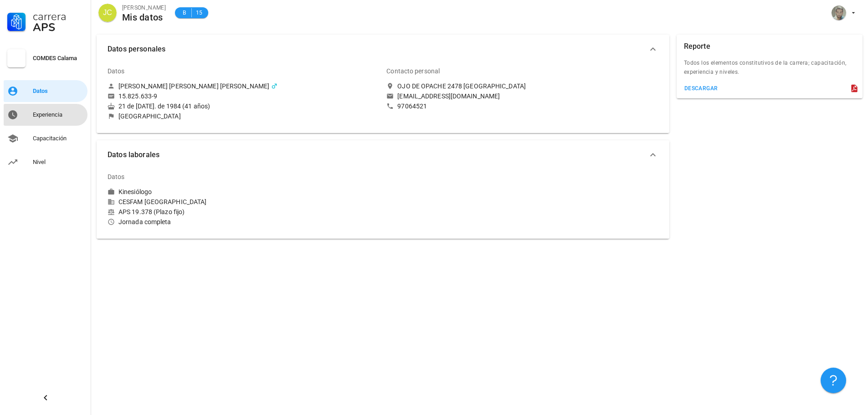 Image resolution: width=868 pixels, height=415 pixels. Describe the element at coordinates (383, 155) in the screenshot. I see `button: Datos laborales` at that location.